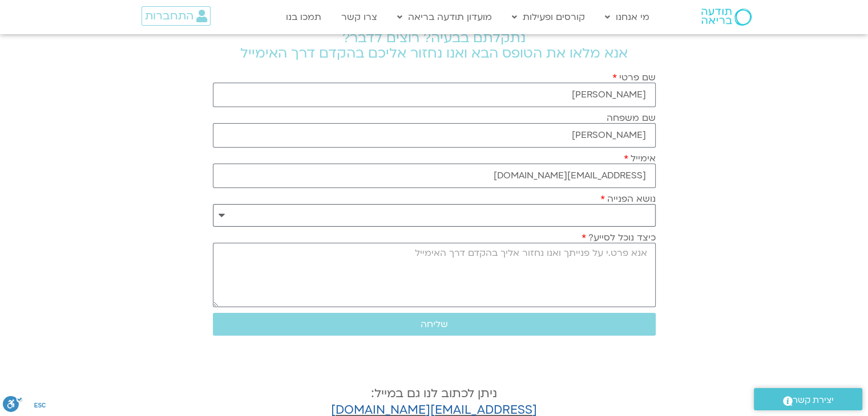  I want to click on form: טופס חדש, so click(434, 207).